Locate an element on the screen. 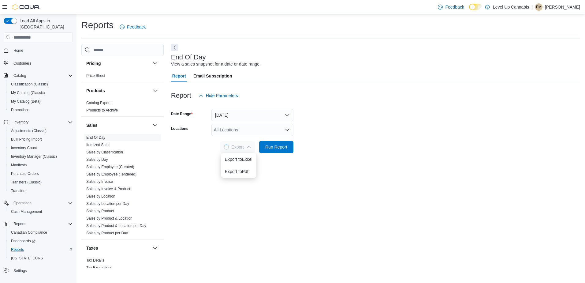  span: Dashboards is located at coordinates (41, 241).